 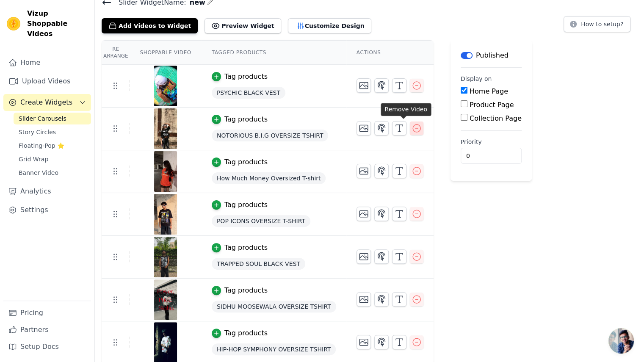 What do you see at coordinates (46, 102) in the screenshot?
I see `span: Create Widgets` at bounding box center [46, 102].